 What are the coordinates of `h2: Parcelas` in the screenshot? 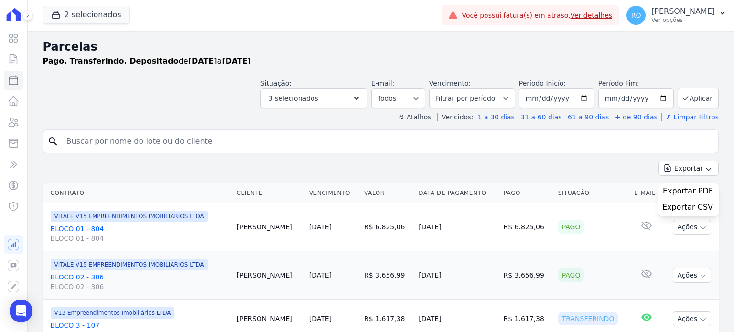 It's located at (381, 47).